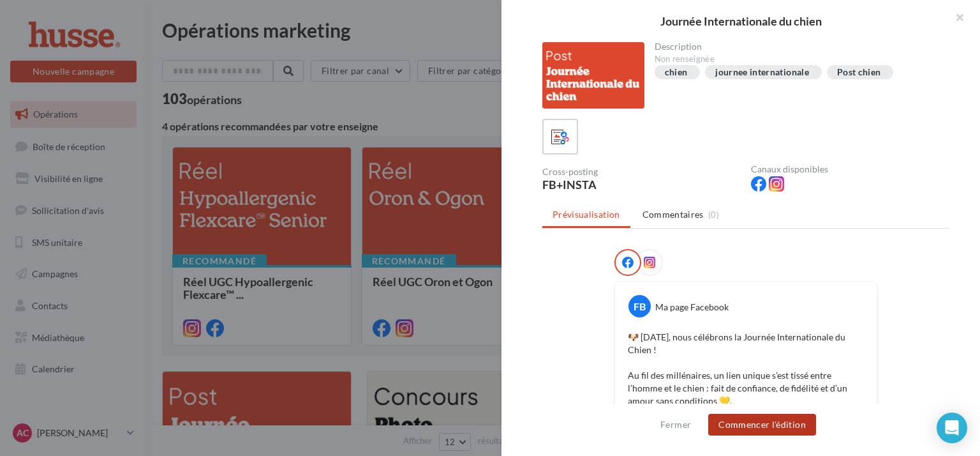 This screenshot has height=456, width=980. What do you see at coordinates (691, 307) in the screenshot?
I see `div: Ma page Facebook` at bounding box center [691, 307].